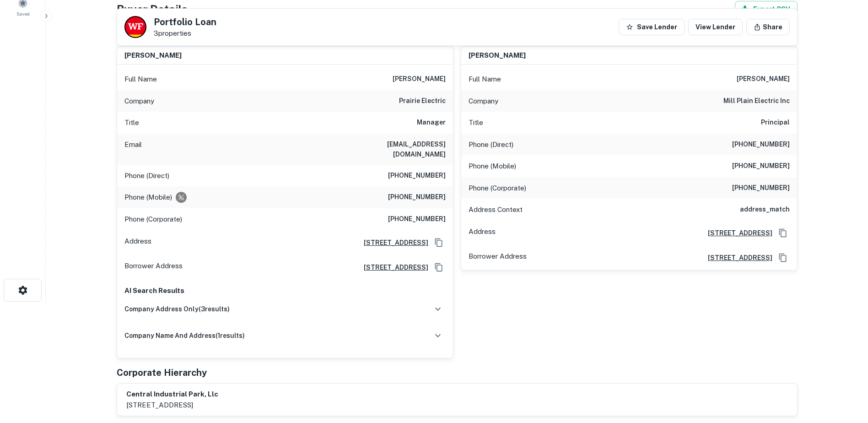 The height and width of the screenshot is (423, 868). Describe the element at coordinates (768, 27) in the screenshot. I see `button: Share` at that location.